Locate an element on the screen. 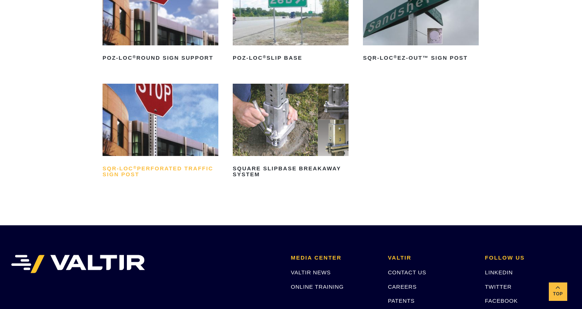 This screenshot has height=309, width=582. a: VALTIR NEWS is located at coordinates (311, 272).